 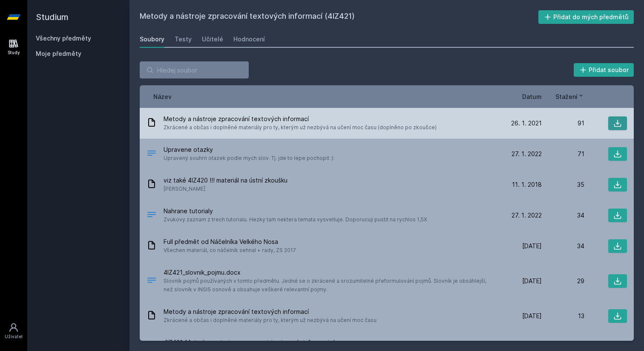 What do you see at coordinates (526, 123) in the screenshot?
I see `span: 26. 1. 2021` at bounding box center [526, 123].